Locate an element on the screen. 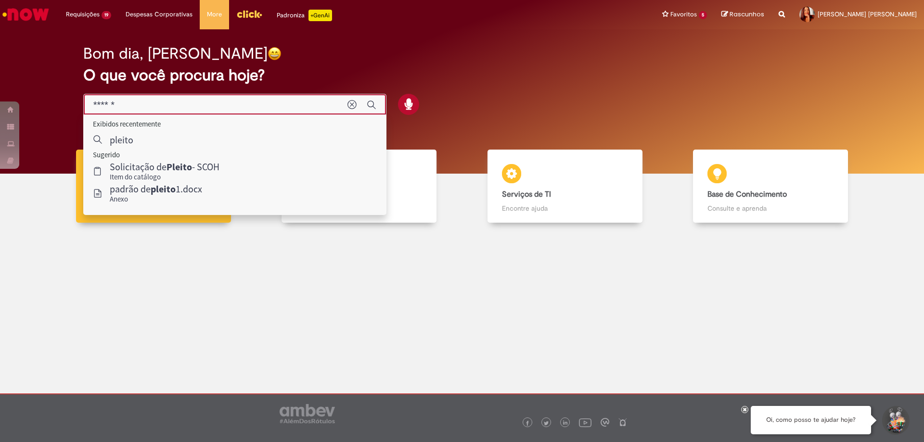 The height and width of the screenshot is (442, 924). img: logo_footer_youtube.png is located at coordinates (585, 422).